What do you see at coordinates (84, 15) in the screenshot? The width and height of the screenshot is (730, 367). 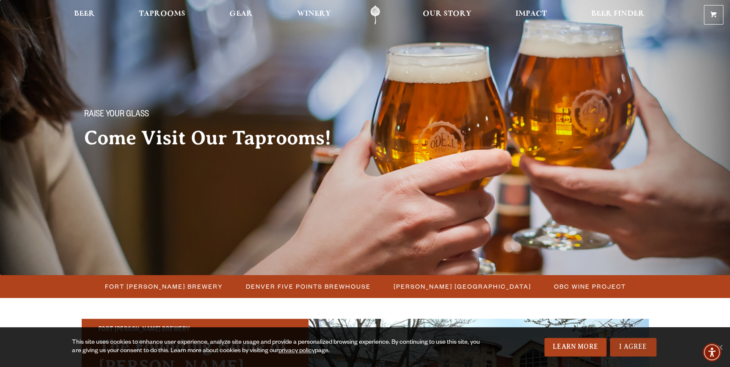 I see `a: Beer` at bounding box center [84, 15].